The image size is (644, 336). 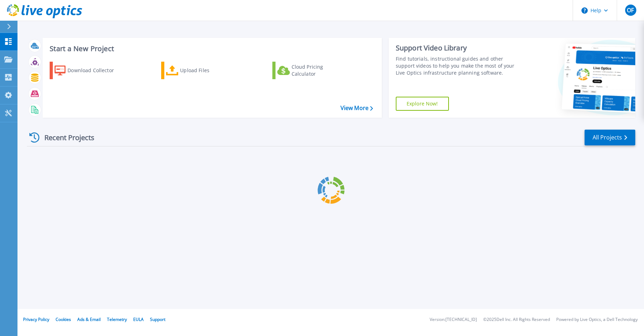 What do you see at coordinates (200, 70) in the screenshot?
I see `a: Upload Files` at bounding box center [200, 70].